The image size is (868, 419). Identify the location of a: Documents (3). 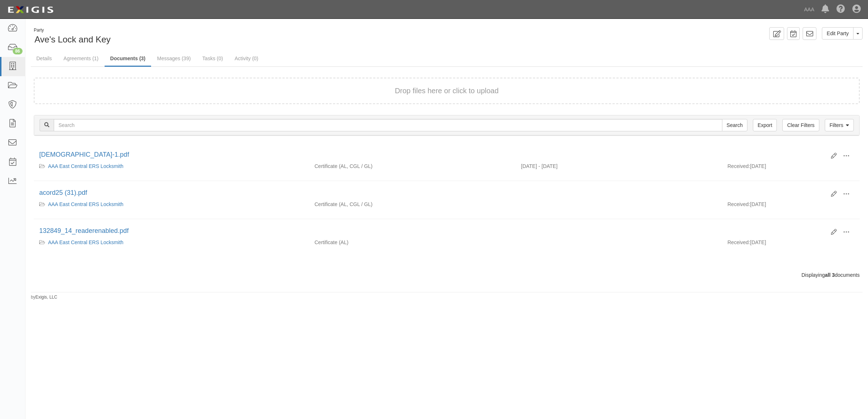
(127, 59).